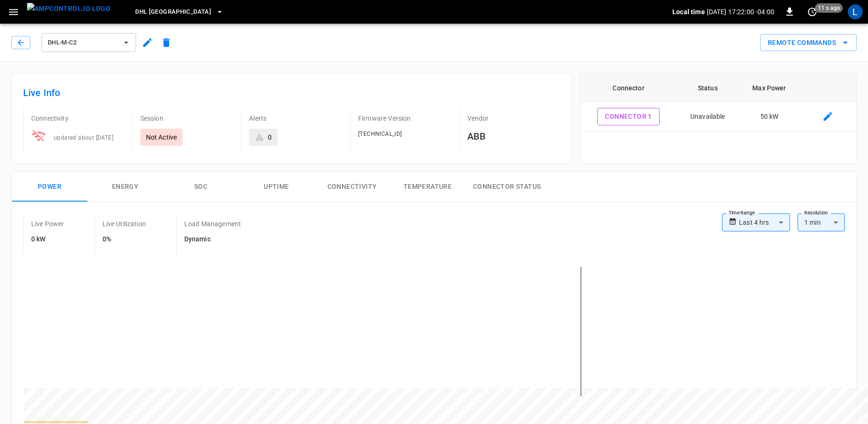  I want to click on h6: ABB, so click(514, 136).